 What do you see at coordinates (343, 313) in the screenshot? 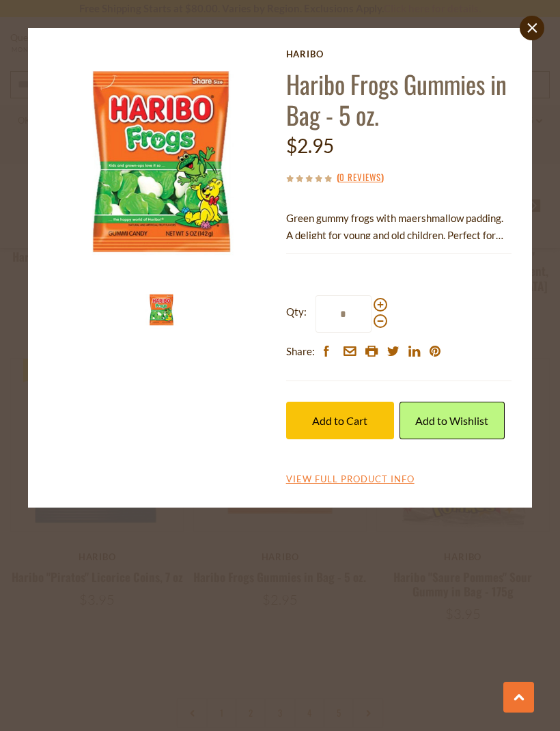
I see `input: Qty:` at bounding box center [343, 313].